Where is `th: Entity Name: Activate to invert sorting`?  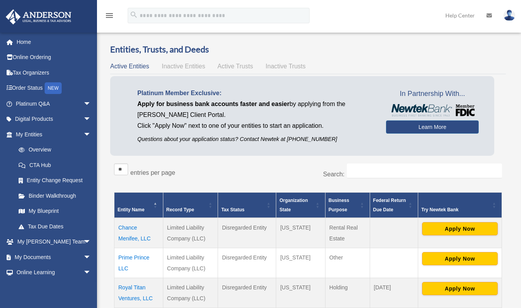
th: Entity Name: Activate to invert sorting is located at coordinates (139, 205).